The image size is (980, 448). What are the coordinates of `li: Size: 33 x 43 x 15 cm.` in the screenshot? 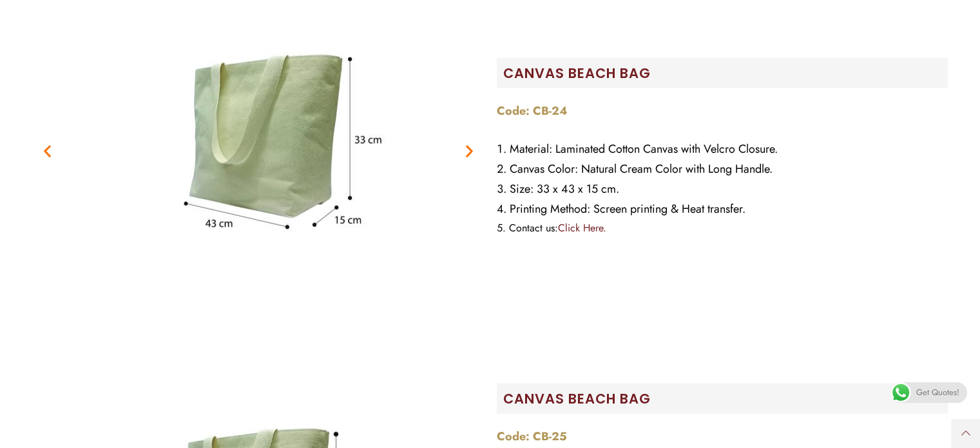 It's located at (722, 189).